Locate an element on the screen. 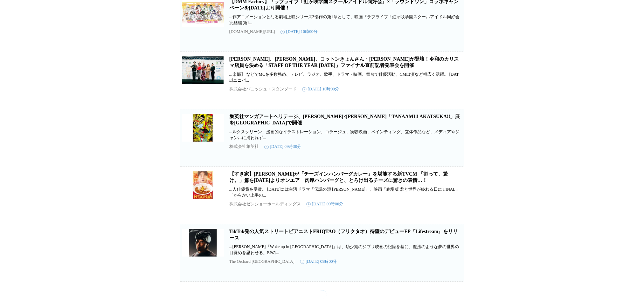 Image resolution: width=644 pixels, height=307 pixels. img: 【すき家】高橋文哉さんが「チーズインハンバーグカレー」を堪能する新TVCM 「割って、驚け。」篇を10月10日（金）よりオンエア 肉厚ハンバーグと、とろけ出るチーズに驚きの表情…！ is located at coordinates (203, 185).